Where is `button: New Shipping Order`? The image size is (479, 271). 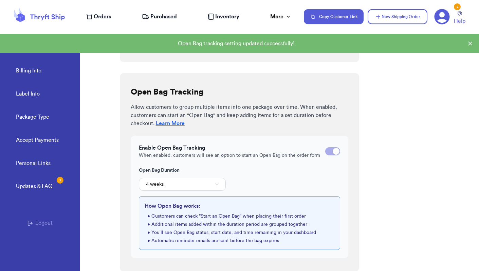
button: New Shipping Order is located at coordinates (398, 17).